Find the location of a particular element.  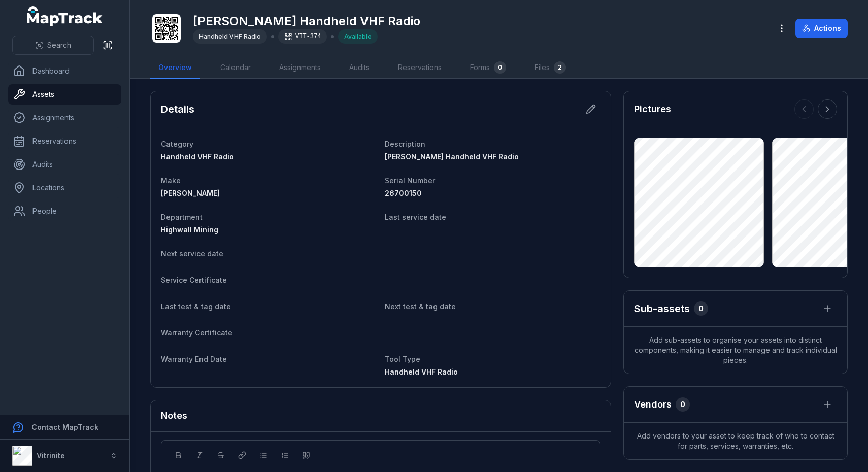

span: Warranty End Date is located at coordinates (194, 359).